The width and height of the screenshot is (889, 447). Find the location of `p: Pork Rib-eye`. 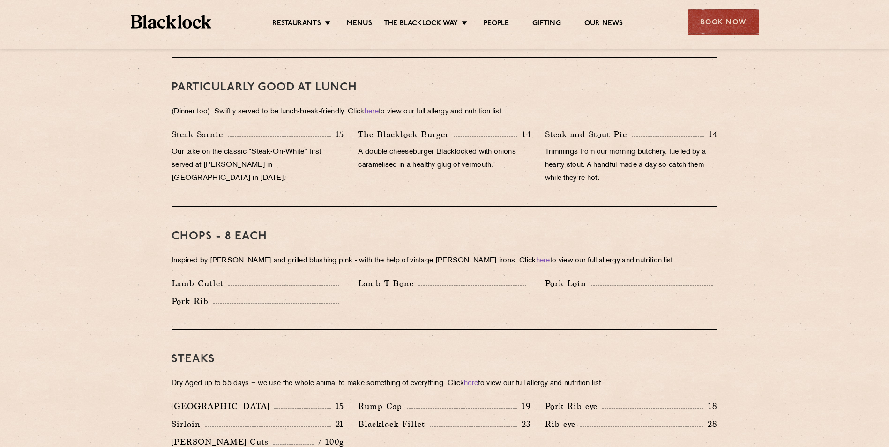

p: Pork Rib-eye is located at coordinates (574, 407).